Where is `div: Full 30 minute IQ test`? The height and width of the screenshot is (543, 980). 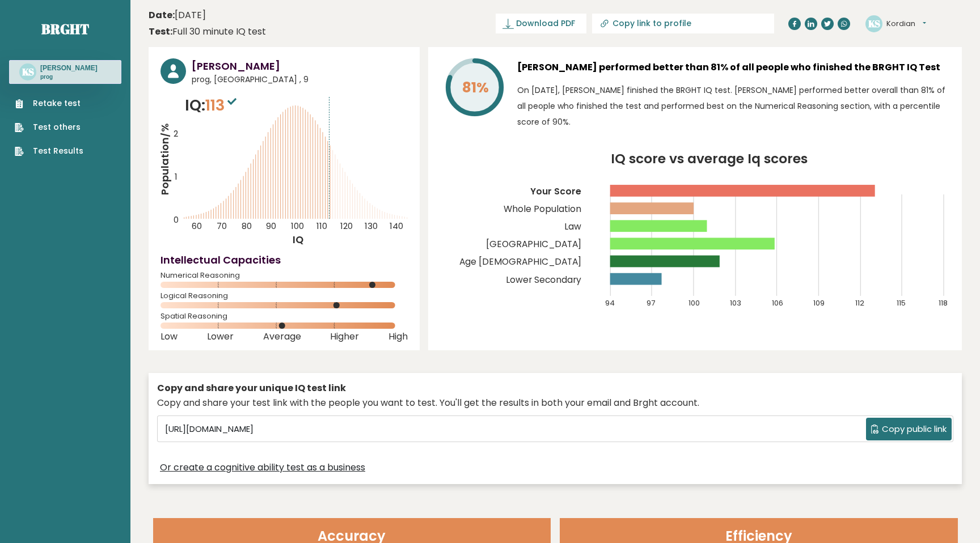 div: Full 30 minute IQ test is located at coordinates (207, 32).